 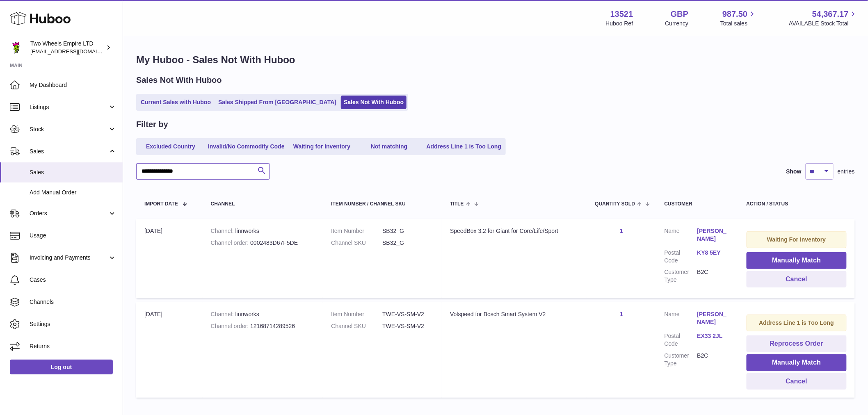 What do you see at coordinates (846, 171) in the screenshot?
I see `span: entries` at bounding box center [846, 171].